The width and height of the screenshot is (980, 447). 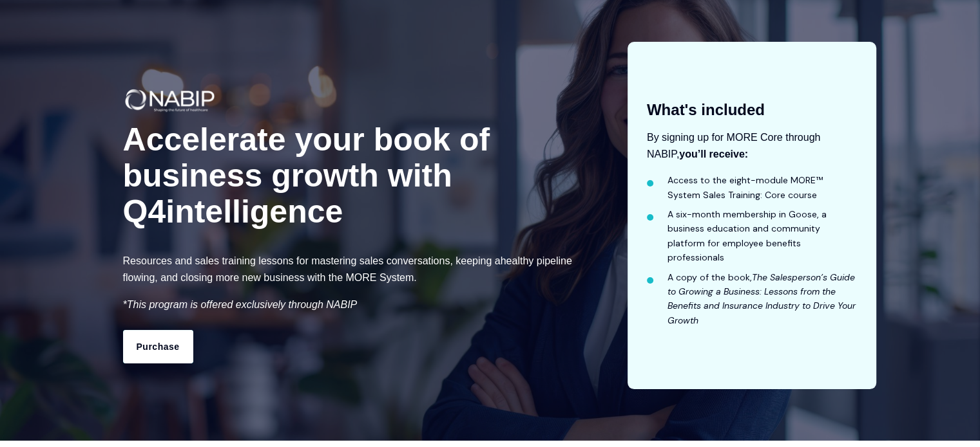 I want to click on em: *This program is offered exclusively through NABIP, so click(x=240, y=305).